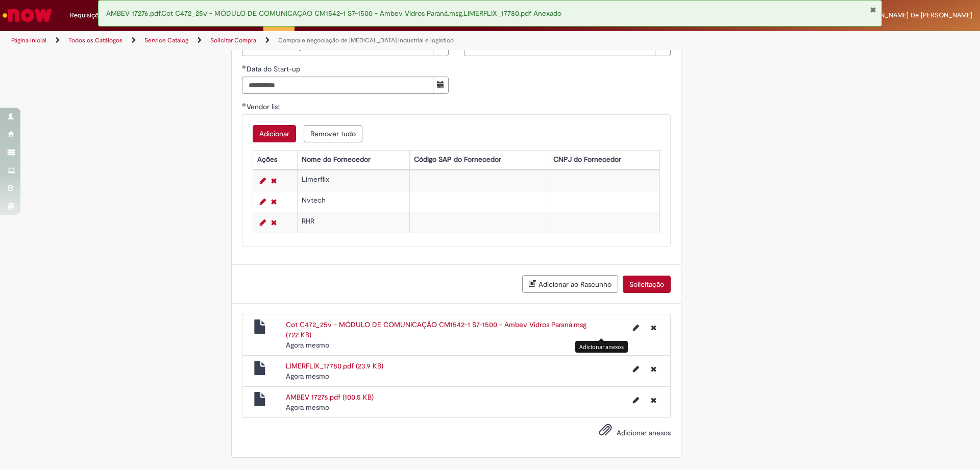 The height and width of the screenshot is (469, 980). What do you see at coordinates (263, 201) in the screenshot?
I see `a: Editar Linha 2` at bounding box center [263, 201].